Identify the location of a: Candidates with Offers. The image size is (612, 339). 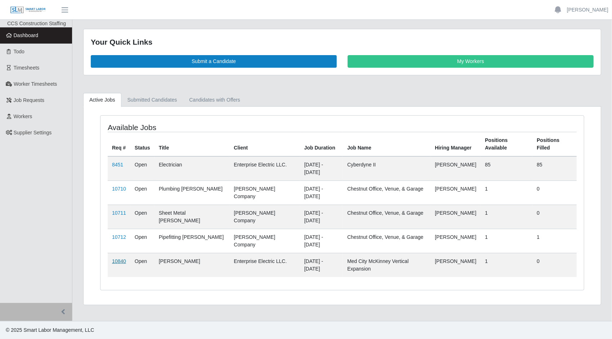
(214, 100).